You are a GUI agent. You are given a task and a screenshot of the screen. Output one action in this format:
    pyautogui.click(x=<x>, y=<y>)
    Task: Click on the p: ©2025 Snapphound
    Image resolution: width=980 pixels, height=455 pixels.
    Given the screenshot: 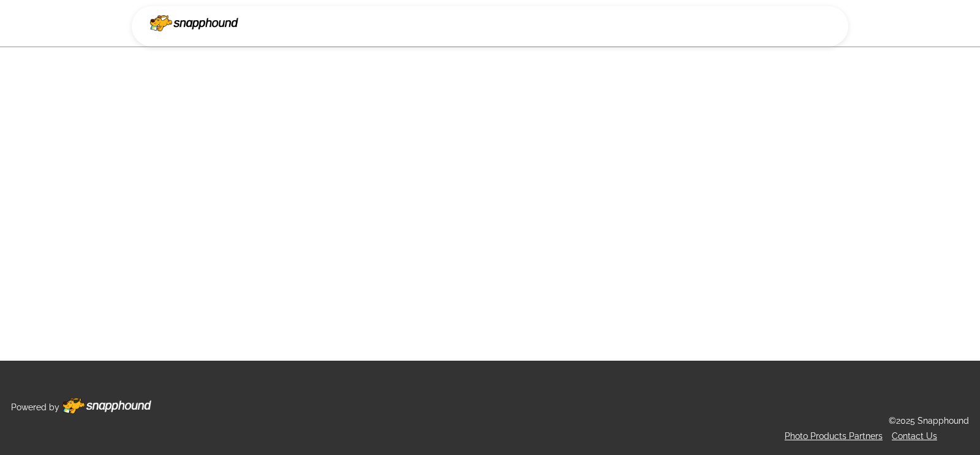 What is the action you would take?
    pyautogui.click(x=929, y=421)
    